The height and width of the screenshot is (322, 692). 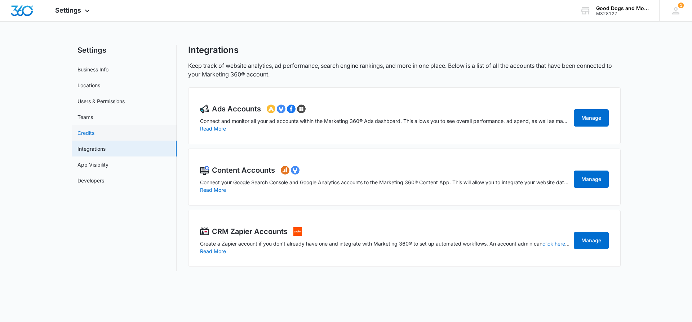 I want to click on img: facebookads, so click(x=291, y=109).